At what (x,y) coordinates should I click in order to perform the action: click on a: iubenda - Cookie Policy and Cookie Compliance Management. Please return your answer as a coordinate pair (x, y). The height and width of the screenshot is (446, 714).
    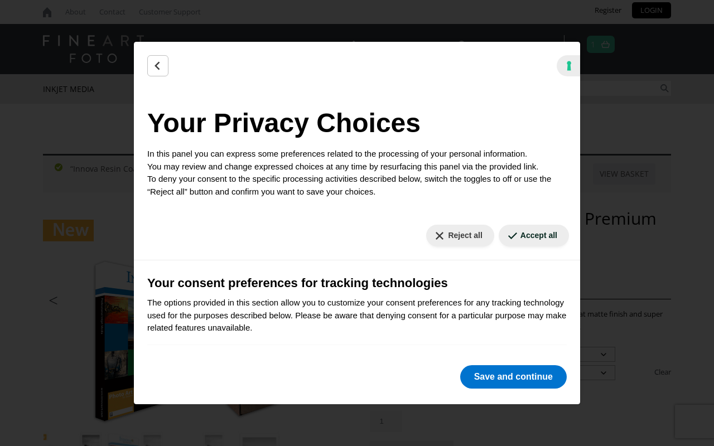
    Looking at the image, I should click on (569, 66).